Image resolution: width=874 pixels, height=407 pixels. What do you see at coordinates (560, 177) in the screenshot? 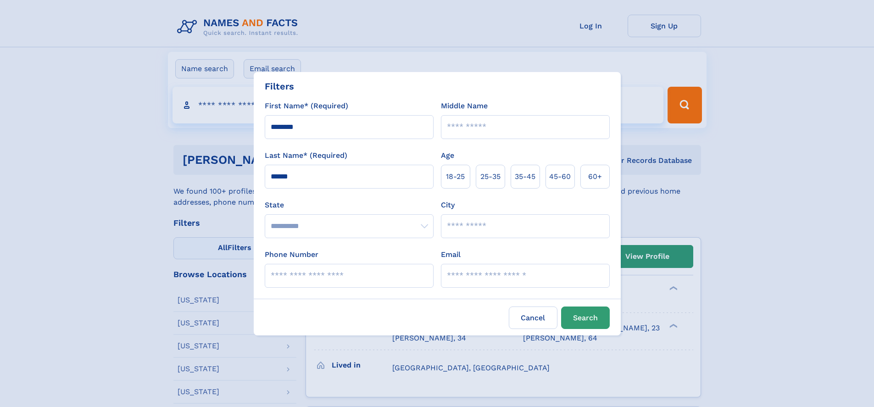
I see `span: 45‑60` at bounding box center [560, 177].